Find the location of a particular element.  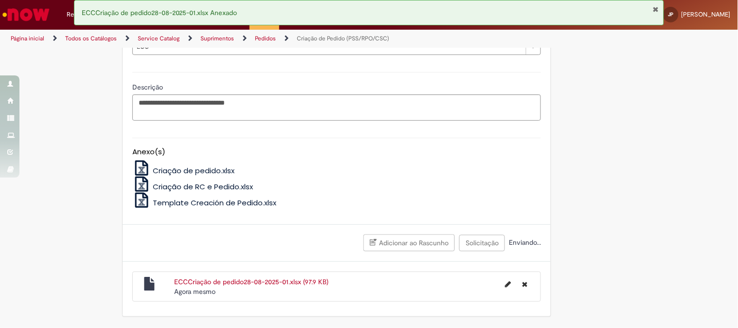

span: Criação de RC e Pedido.xlsx is located at coordinates (203, 186).